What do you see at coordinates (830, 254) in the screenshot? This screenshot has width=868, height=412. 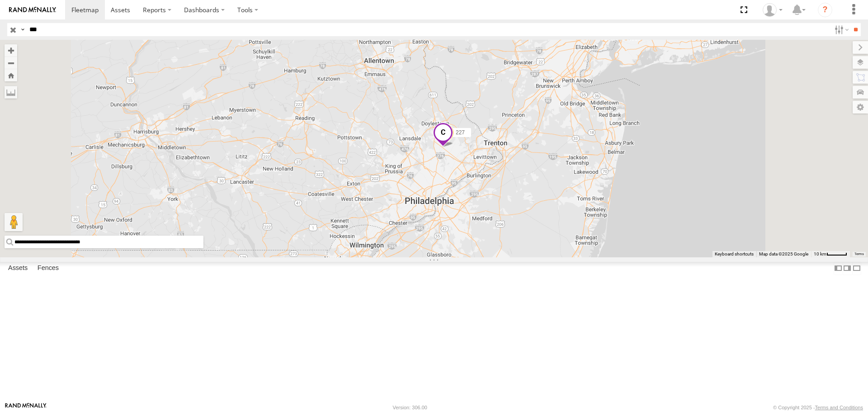 I see `button: Map Scale: 10 km per 42 pixels` at bounding box center [830, 254].